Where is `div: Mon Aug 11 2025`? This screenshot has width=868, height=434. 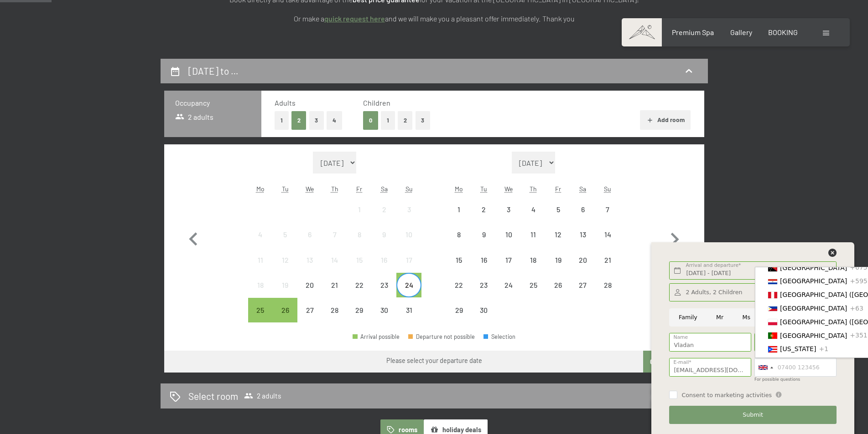 div: Mon Aug 11 2025 is located at coordinates (260, 260).